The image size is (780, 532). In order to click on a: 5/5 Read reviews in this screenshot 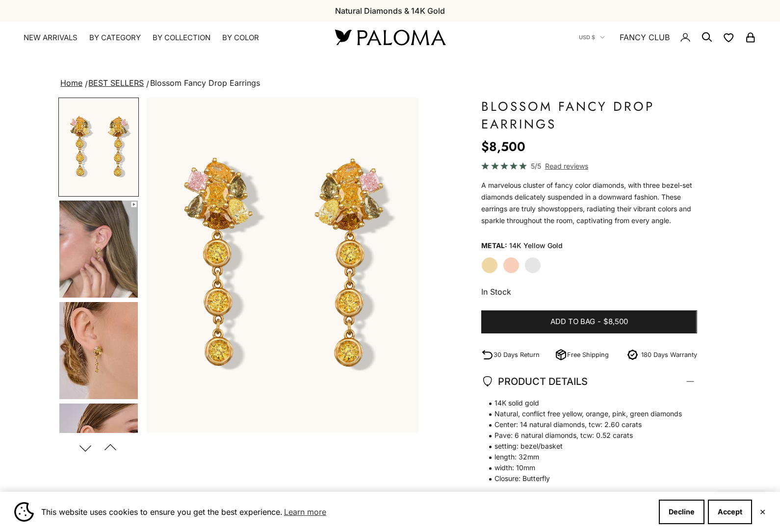, I will do `click(589, 166)`.